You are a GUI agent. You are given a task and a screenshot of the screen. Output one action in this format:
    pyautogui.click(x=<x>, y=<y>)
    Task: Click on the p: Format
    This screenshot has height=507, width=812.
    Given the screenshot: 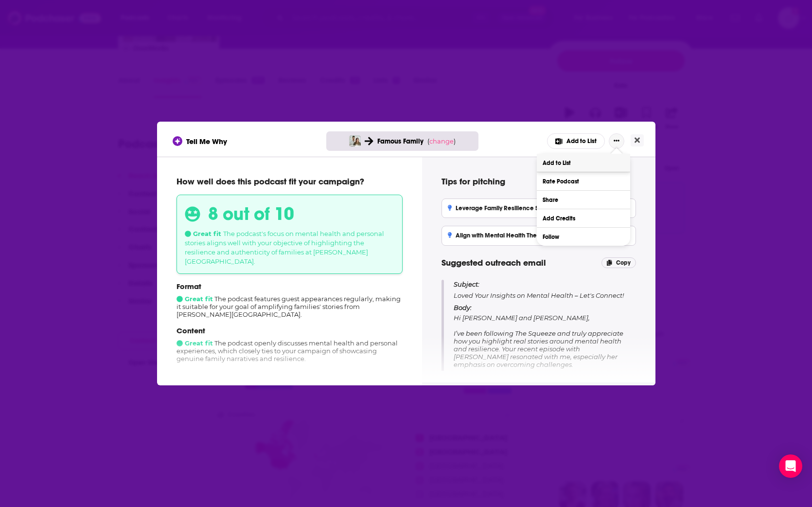 What is the action you would take?
    pyautogui.click(x=289, y=286)
    